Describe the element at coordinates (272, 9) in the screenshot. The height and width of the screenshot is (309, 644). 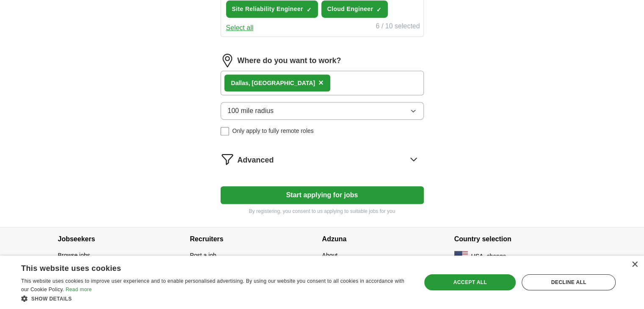
I see `button: Site Reliability Engineer✓` at that location.